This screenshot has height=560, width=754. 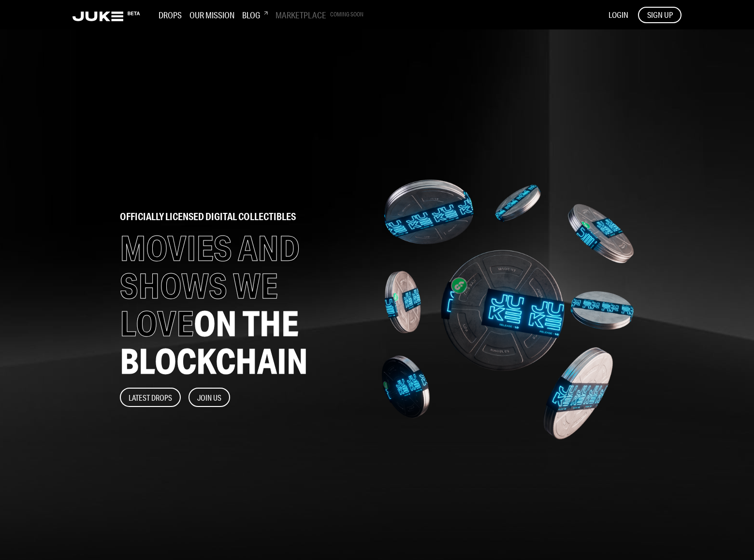 What do you see at coordinates (660, 15) in the screenshot?
I see `button: SIGN UP` at bounding box center [660, 15].